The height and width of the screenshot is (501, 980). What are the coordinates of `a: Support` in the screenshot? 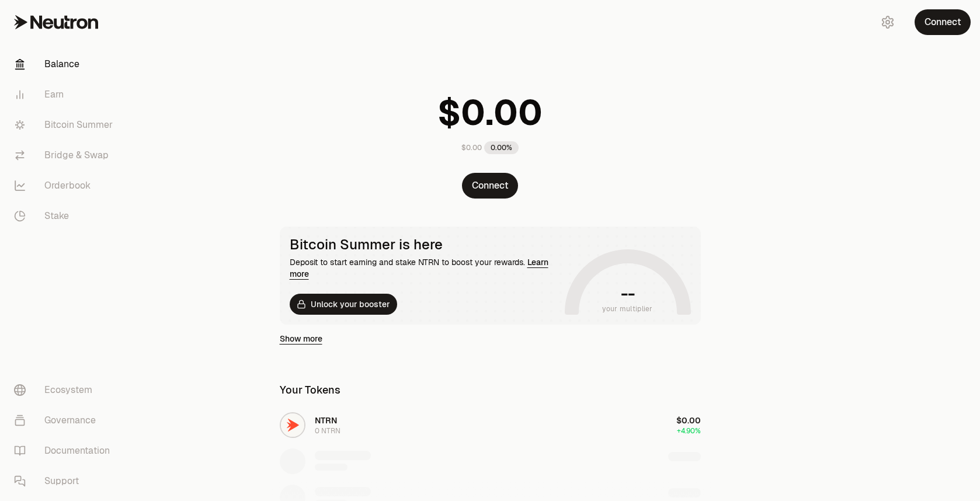 It's located at (65, 481).